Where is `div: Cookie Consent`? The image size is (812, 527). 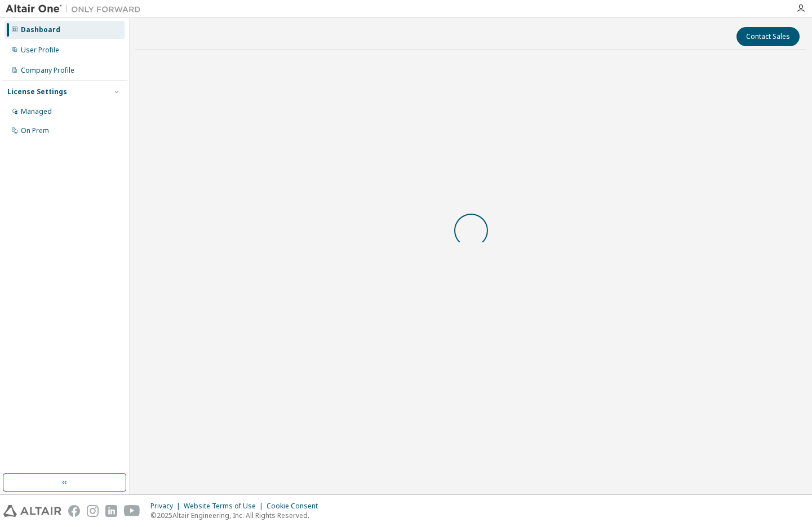
div: Cookie Consent is located at coordinates (295, 506).